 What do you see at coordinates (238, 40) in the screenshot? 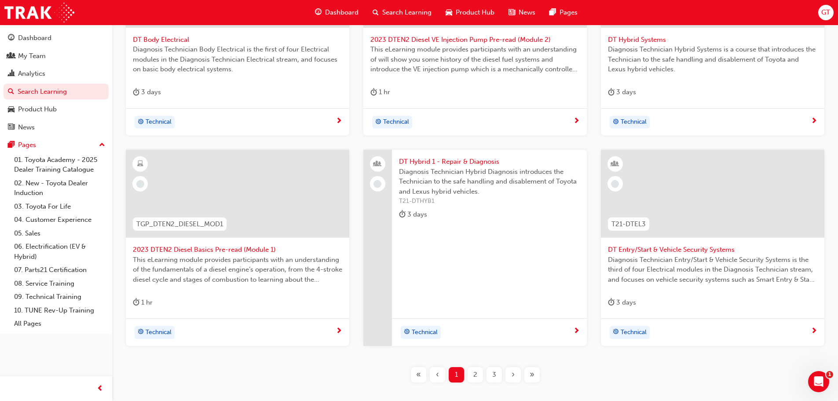
I see `span: DT Body Electrical` at bounding box center [238, 40].